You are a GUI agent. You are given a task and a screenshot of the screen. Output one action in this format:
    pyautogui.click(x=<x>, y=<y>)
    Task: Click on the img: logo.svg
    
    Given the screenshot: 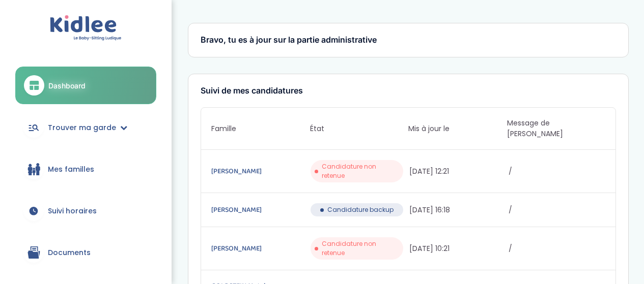 What is the action you would take?
    pyautogui.click(x=86, y=28)
    